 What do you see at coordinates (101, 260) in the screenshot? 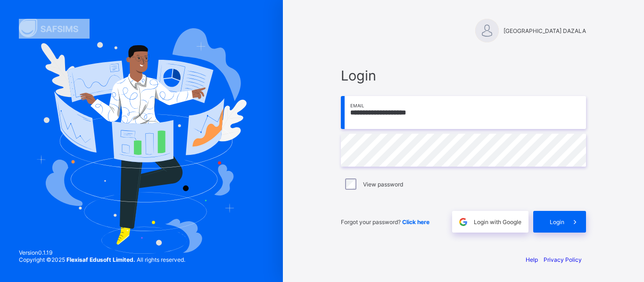
I see `strong: Flexisaf Edusoft Limited.` at bounding box center [101, 260].